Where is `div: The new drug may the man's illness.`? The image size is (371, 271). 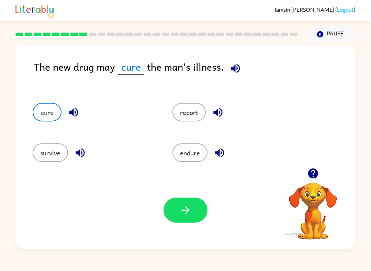 div: The new drug may the man's illness. is located at coordinates (194, 74).